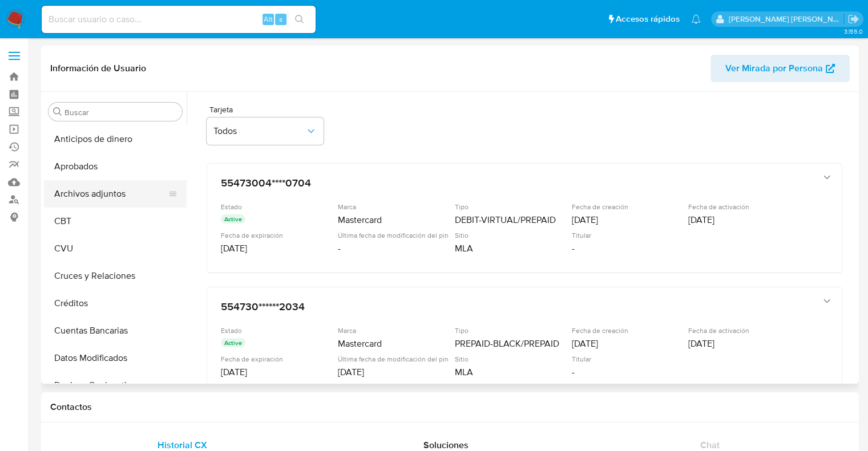  I want to click on button: Archivos adjuntos, so click(111, 194).